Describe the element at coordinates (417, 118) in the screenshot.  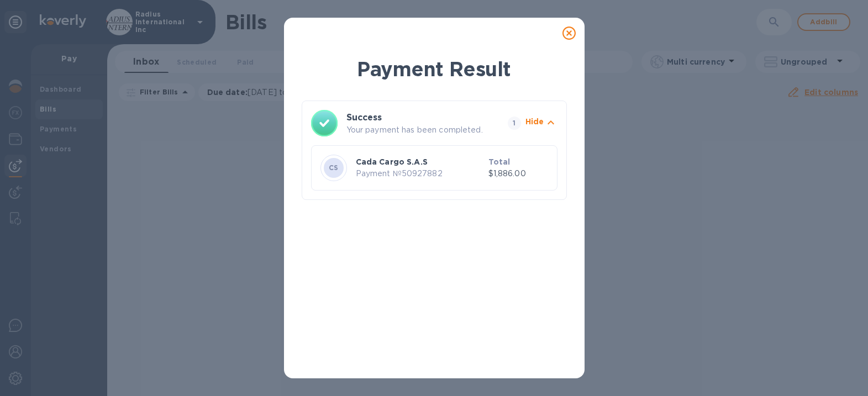
I see `h3: Success` at that location.